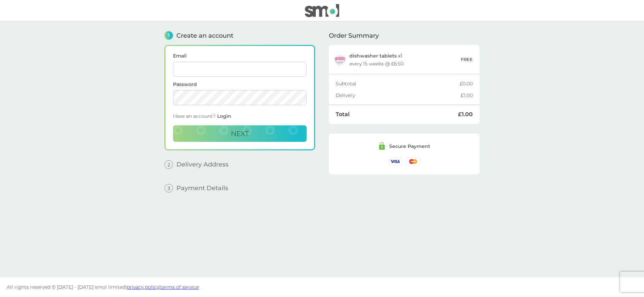 This screenshot has width=644, height=297. Describe the element at coordinates (240, 84) in the screenshot. I see `label: Password` at that location.